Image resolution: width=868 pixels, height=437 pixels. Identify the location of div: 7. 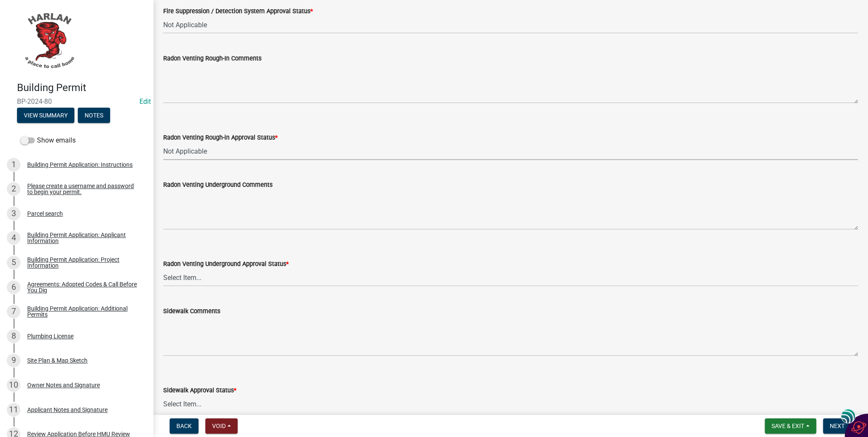
(13, 312).